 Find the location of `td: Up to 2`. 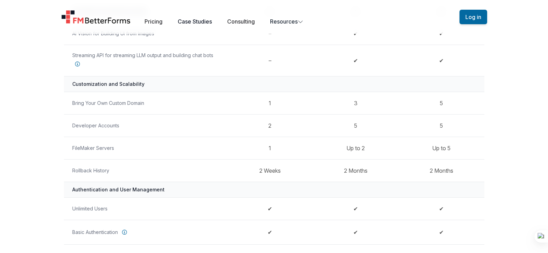

td: Up to 2 is located at coordinates (356, 148).